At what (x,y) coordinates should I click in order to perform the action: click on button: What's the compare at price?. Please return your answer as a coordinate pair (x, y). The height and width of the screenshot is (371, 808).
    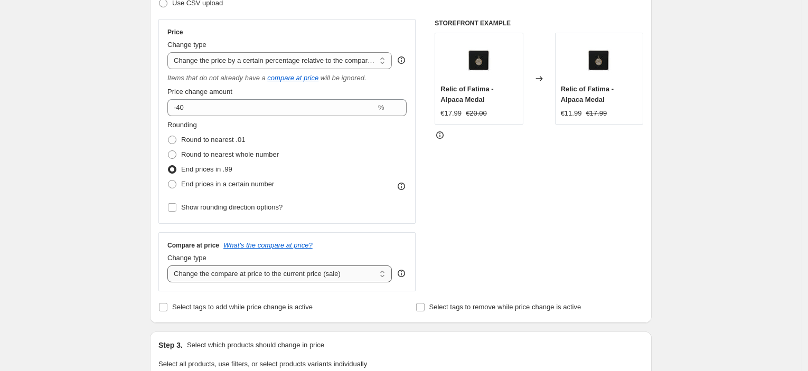
    Looking at the image, I should click on (268, 245).